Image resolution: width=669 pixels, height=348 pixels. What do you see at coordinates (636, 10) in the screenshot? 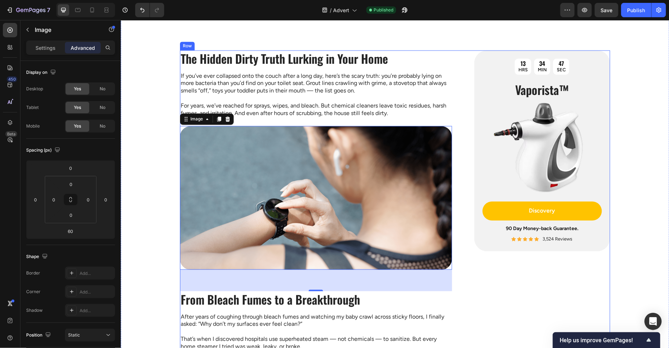
I see `div: Publish` at bounding box center [636, 10].